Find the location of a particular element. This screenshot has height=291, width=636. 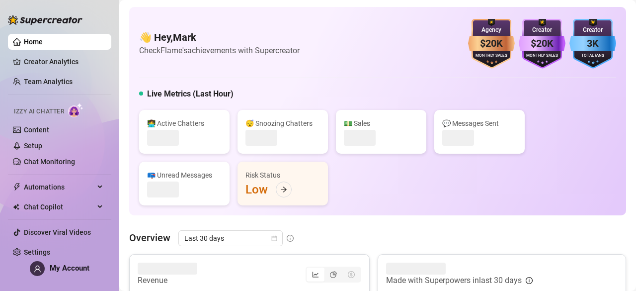

div: Total Fans is located at coordinates (593, 56).